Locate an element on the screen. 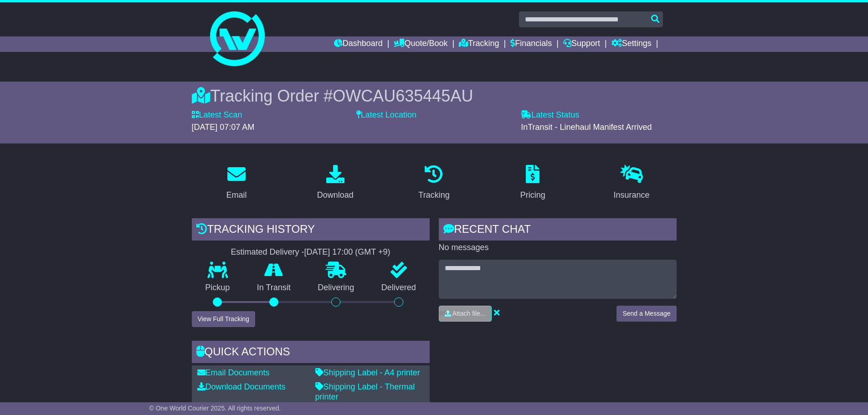 The image size is (868, 415). a: Insurance is located at coordinates (632, 183).